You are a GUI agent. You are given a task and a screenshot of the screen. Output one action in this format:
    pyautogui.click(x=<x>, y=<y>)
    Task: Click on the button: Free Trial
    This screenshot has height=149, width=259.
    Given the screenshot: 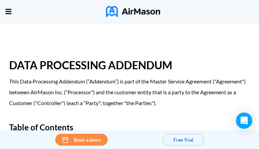 What is the action you would take?
    pyautogui.click(x=183, y=140)
    